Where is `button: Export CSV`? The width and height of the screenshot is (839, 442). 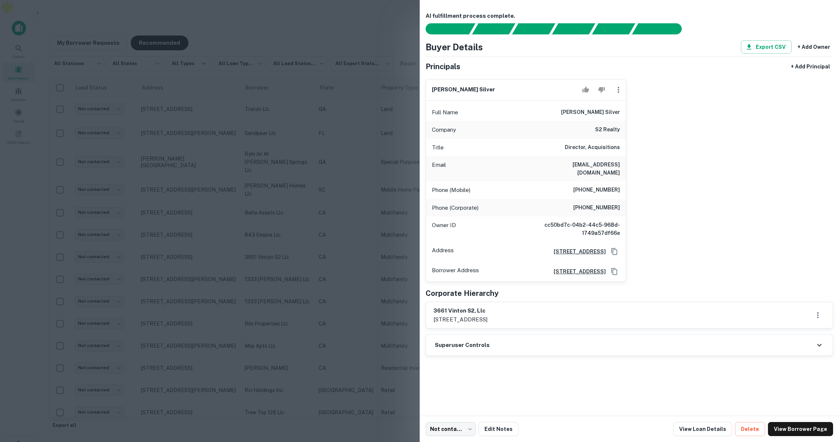 button: Export CSV is located at coordinates (766, 47).